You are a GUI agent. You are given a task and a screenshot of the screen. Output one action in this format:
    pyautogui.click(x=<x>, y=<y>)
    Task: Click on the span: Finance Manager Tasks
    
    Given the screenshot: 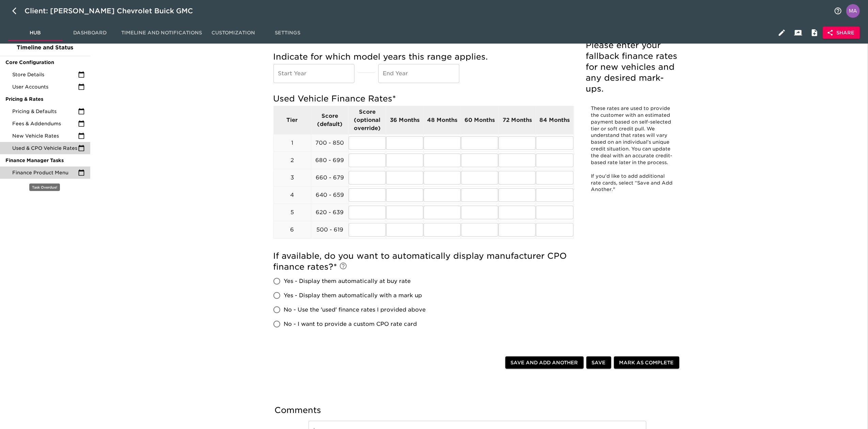 What is the action you would take?
    pyautogui.click(x=45, y=160)
    